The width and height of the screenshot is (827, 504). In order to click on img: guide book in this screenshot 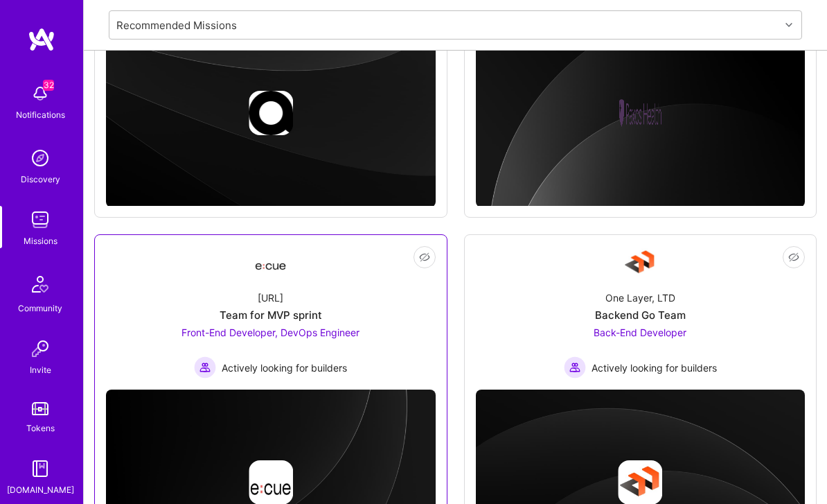, I will do `click(41, 469)`.